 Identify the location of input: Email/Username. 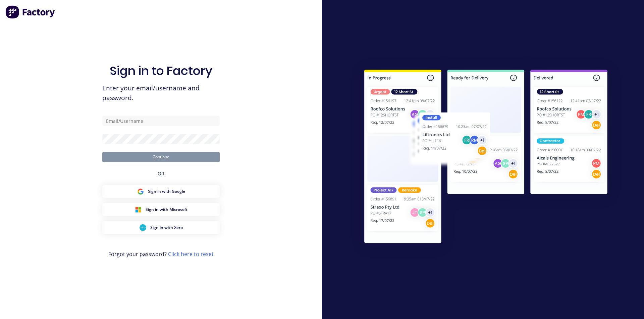
(161, 121).